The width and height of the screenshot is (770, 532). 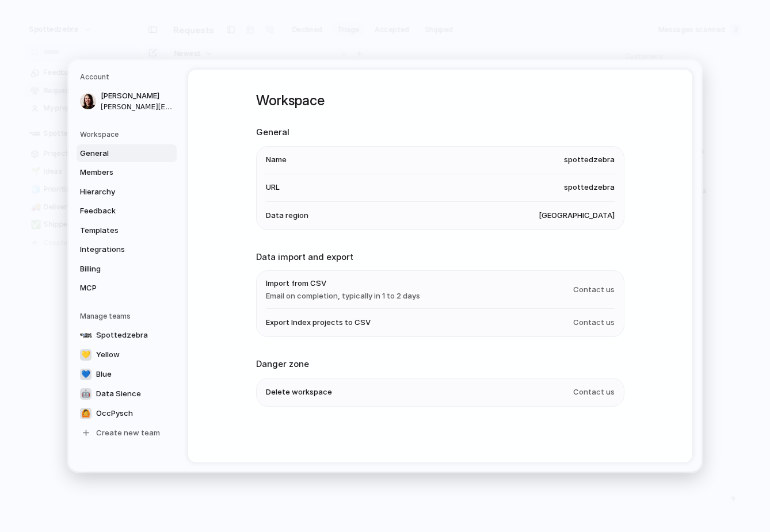 What do you see at coordinates (114, 414) in the screenshot?
I see `span: OccPysch` at bounding box center [114, 414].